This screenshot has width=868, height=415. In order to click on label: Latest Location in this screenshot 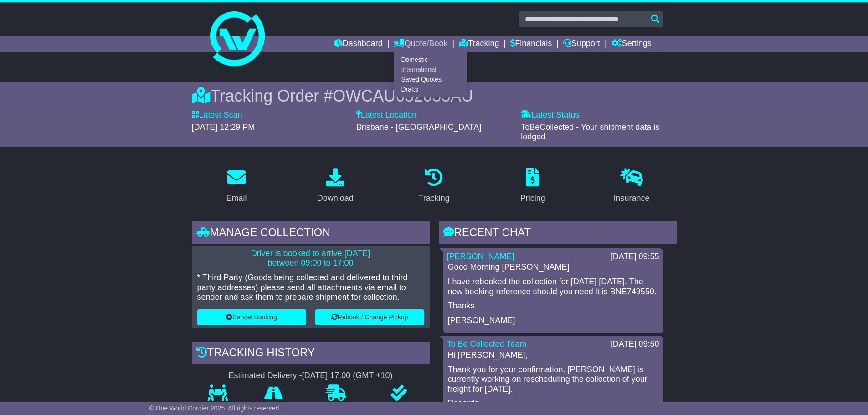, I will do `click(386, 115)`.